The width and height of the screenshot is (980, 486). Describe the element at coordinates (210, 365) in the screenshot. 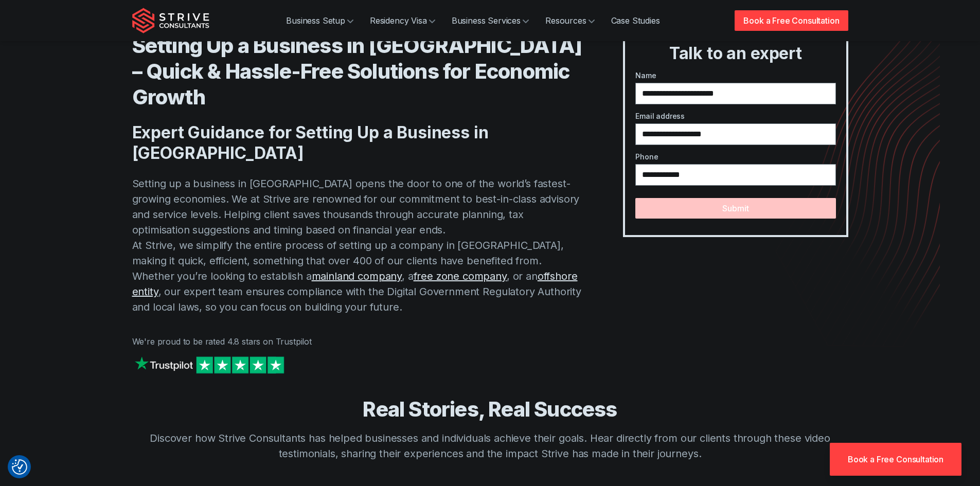

I see `img: Strive on Trustpilot` at that location.